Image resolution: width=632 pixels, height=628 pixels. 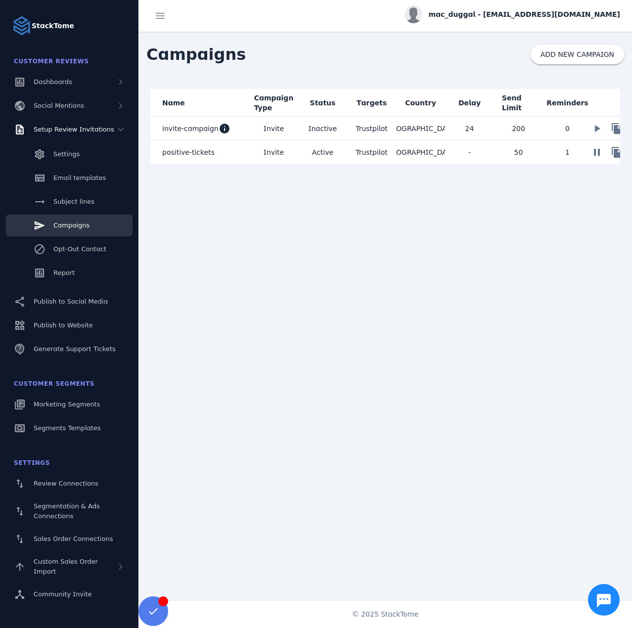 I want to click on span: Report, so click(x=64, y=272).